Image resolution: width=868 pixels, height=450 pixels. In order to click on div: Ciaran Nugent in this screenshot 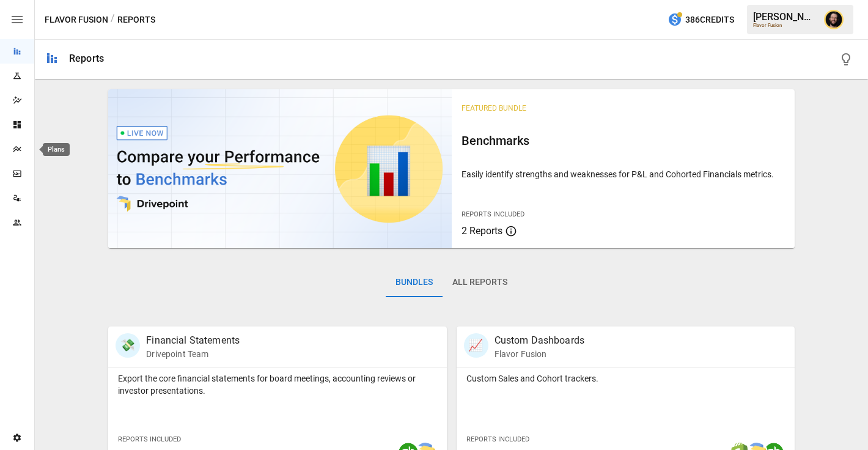, I will do `click(834, 19)`.